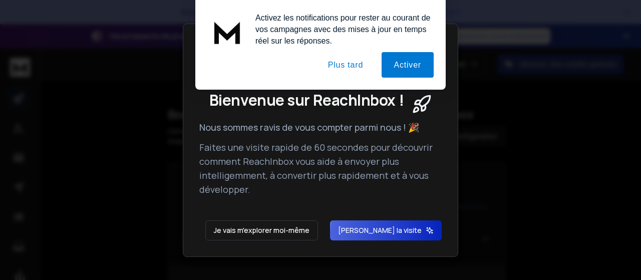 The image size is (641, 280). What do you see at coordinates (316, 168) in the screenshot?
I see `font: Faites une visite rapide de 60 secondes pour découvrir comment ReachInbox vous aide à envoyer plu...` at bounding box center [316, 168].